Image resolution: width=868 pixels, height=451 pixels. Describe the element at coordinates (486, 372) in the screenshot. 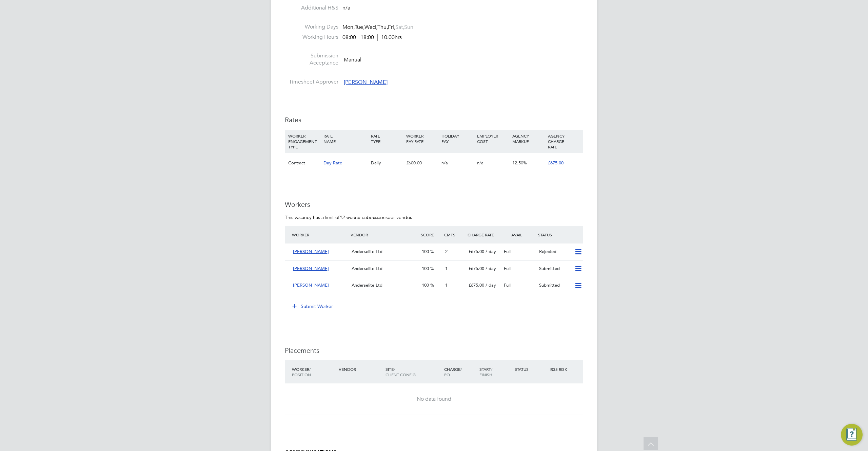

I see `span: / Finish` at that location.